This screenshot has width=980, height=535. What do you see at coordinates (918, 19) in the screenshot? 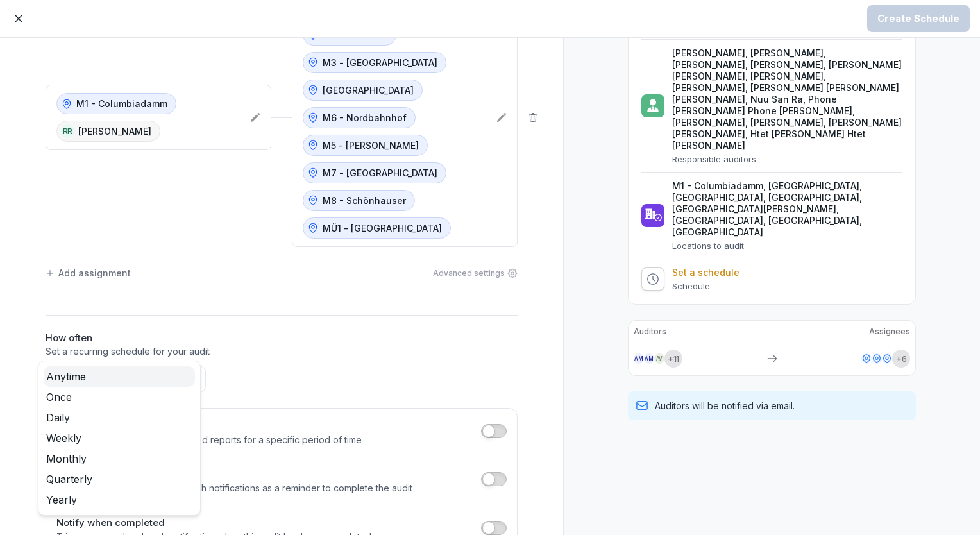
I see `div: Create Schedule` at bounding box center [918, 19].